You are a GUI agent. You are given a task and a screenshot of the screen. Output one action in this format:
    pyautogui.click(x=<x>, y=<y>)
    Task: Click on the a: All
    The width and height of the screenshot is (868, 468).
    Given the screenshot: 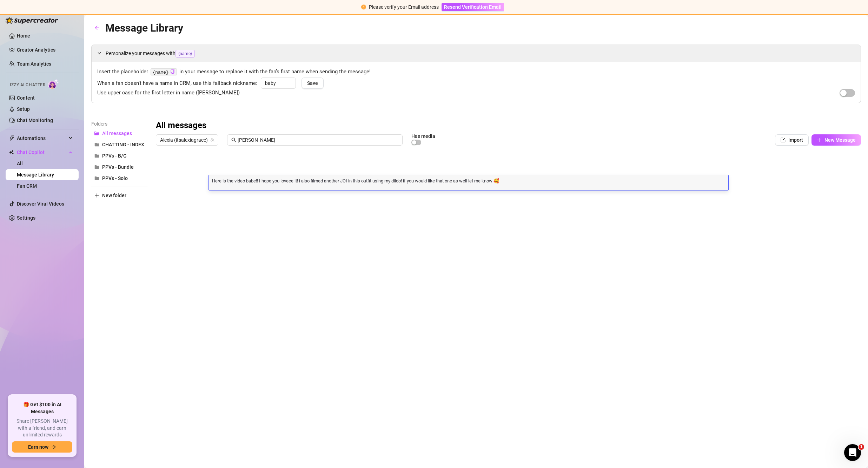 What is the action you would take?
    pyautogui.click(x=19, y=164)
    